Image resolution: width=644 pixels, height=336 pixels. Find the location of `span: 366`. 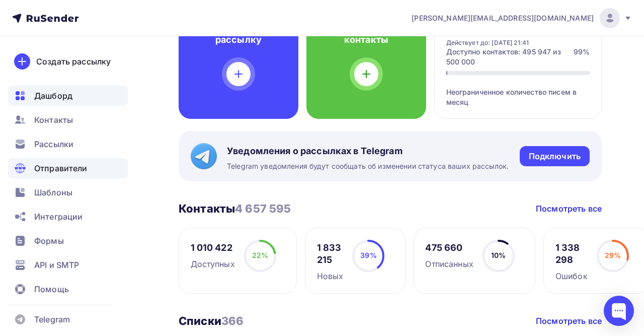

span: 366 is located at coordinates (232, 321).